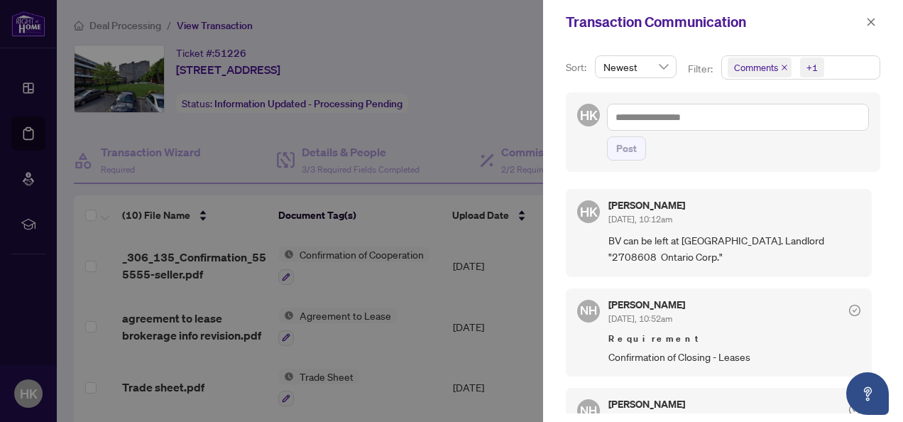 The image size is (903, 422). Describe the element at coordinates (701, 69) in the screenshot. I see `p: Filter:` at that location.